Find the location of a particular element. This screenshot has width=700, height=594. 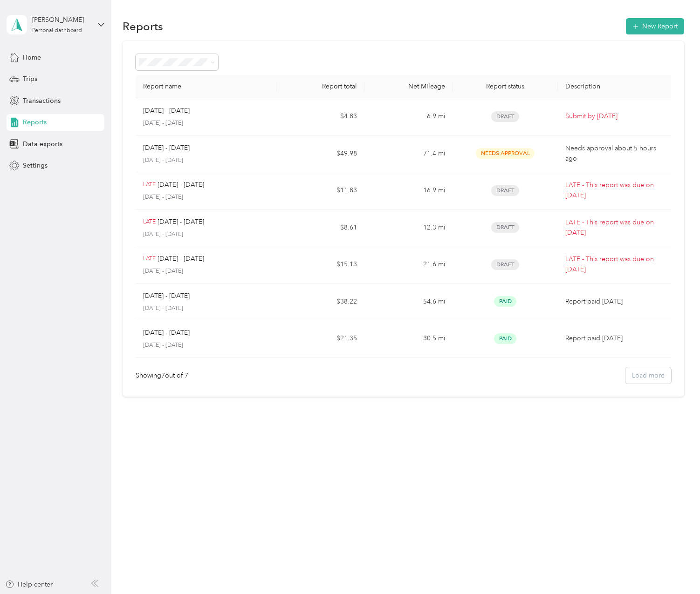

p: Needs approval about 5 hours ago is located at coordinates (617, 154).